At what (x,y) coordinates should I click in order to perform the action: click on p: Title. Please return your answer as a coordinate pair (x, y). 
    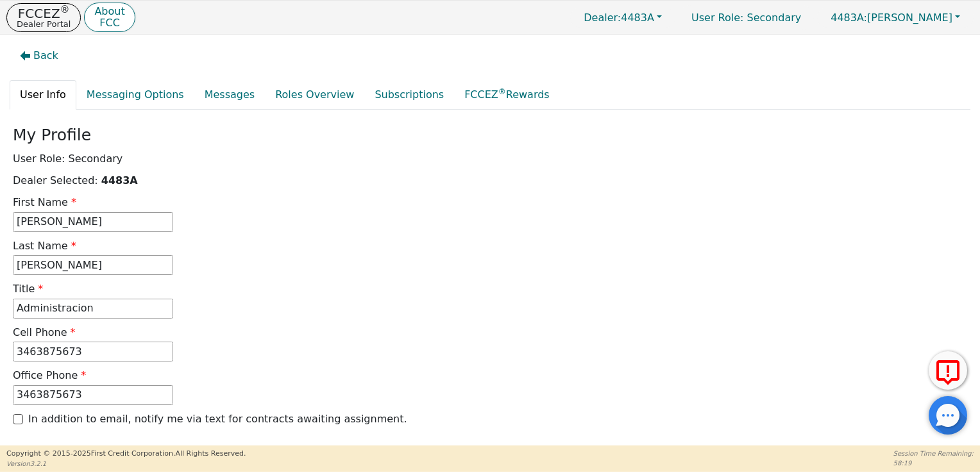
    Looking at the image, I should click on (27, 289).